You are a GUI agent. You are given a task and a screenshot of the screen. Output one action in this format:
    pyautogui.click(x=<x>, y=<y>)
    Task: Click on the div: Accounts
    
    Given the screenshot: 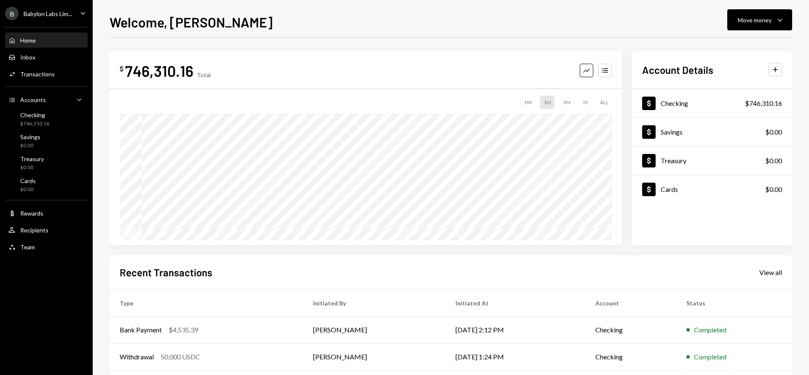 What is the action you would take?
    pyautogui.click(x=33, y=99)
    